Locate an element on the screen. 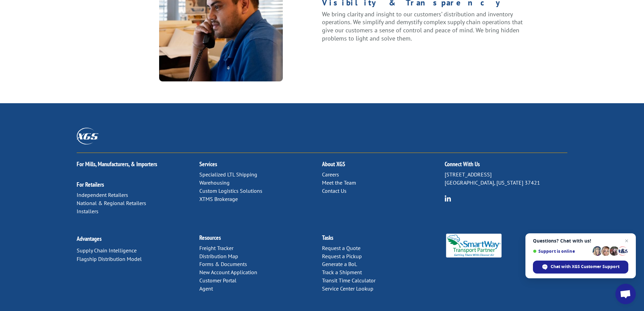  a: Resources is located at coordinates (210, 237).